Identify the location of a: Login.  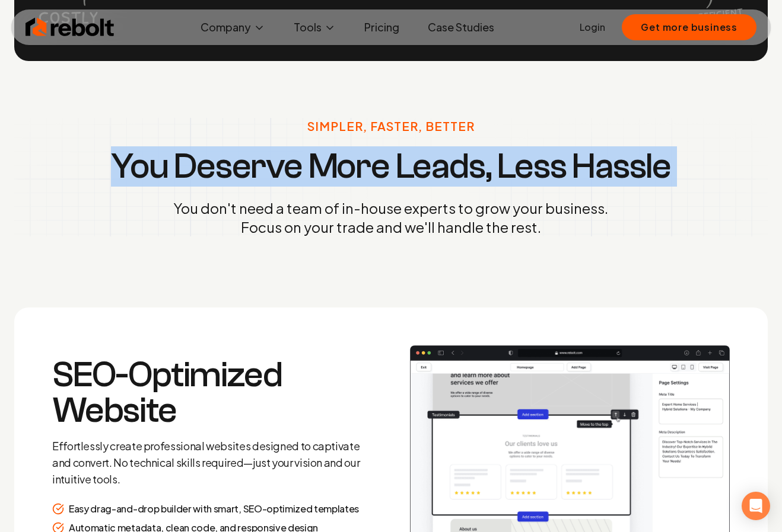
(592, 28).